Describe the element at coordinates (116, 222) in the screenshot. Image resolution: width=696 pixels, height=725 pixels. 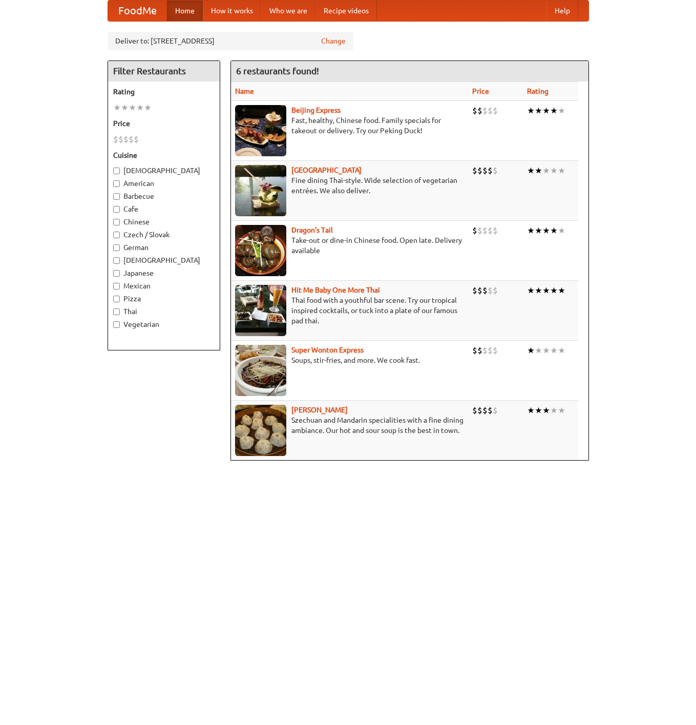
I see `input: Chinese` at that location.